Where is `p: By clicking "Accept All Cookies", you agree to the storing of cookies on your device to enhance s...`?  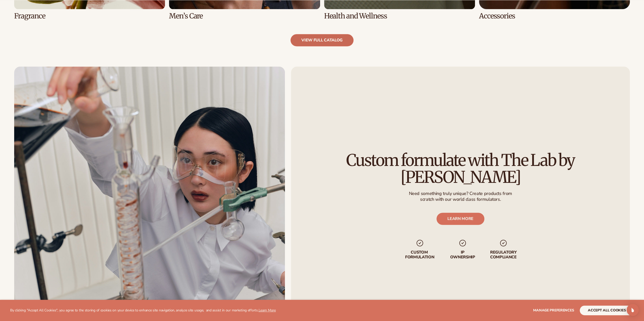
p: By clicking "Accept All Cookies", you agree to the storing of cookies on your device to enhance s... is located at coordinates (143, 310).